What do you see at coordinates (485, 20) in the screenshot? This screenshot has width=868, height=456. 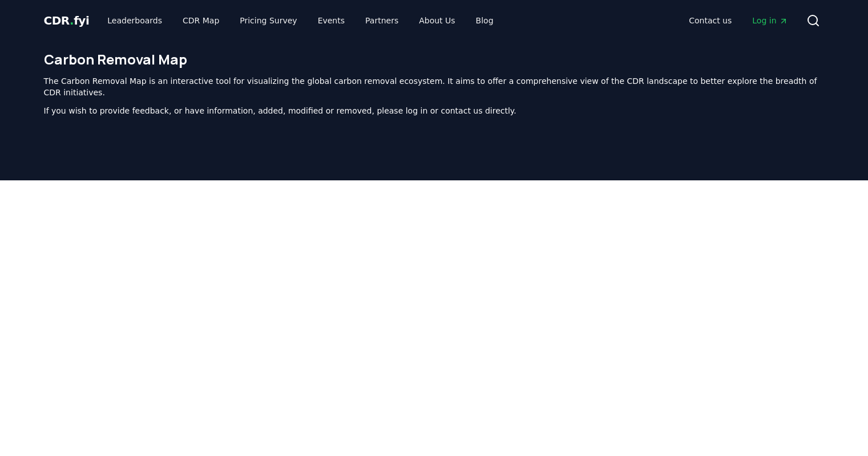 I see `a: Blog` at bounding box center [485, 20].